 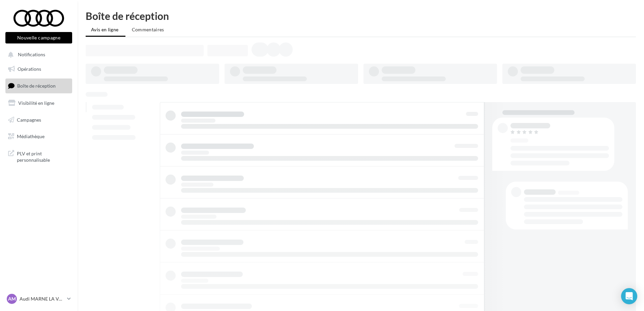 I want to click on a: Médiathèque, so click(x=39, y=136).